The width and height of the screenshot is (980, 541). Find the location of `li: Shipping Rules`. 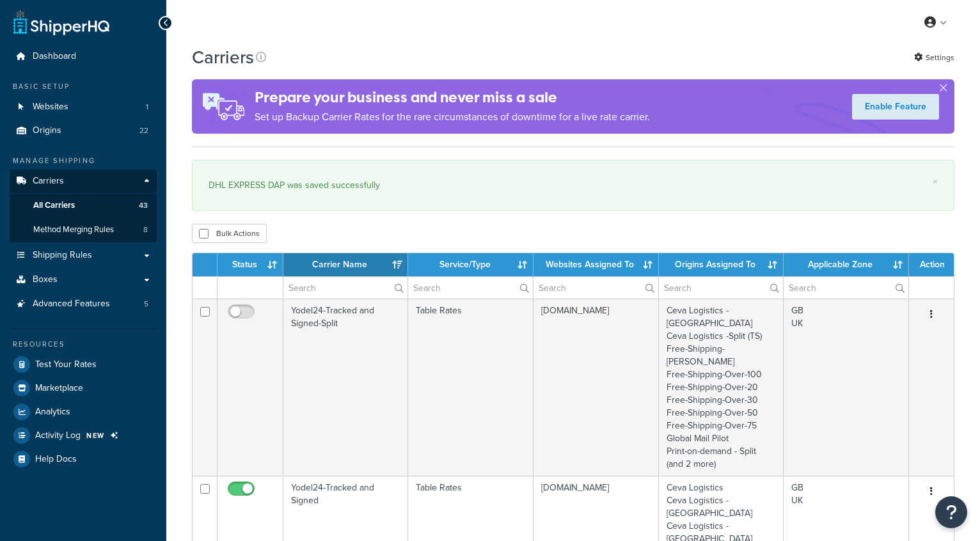

li: Shipping Rules is located at coordinates (84, 256).